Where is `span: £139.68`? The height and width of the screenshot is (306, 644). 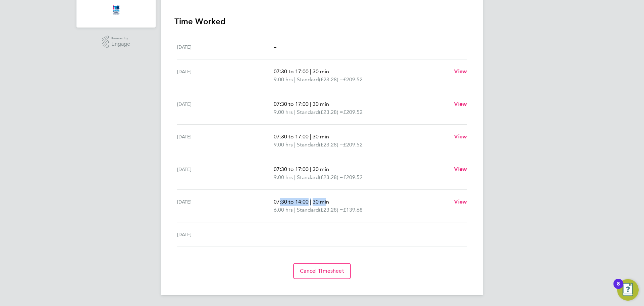 span: £139.68 is located at coordinates (353, 210).